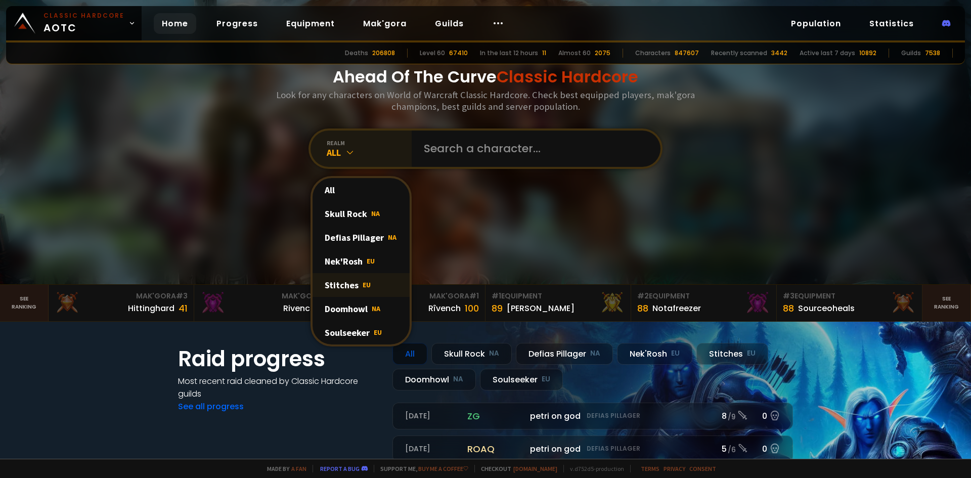 This screenshot has width=971, height=478. What do you see at coordinates (151, 308) in the screenshot?
I see `div: Hittinghard` at bounding box center [151, 308].